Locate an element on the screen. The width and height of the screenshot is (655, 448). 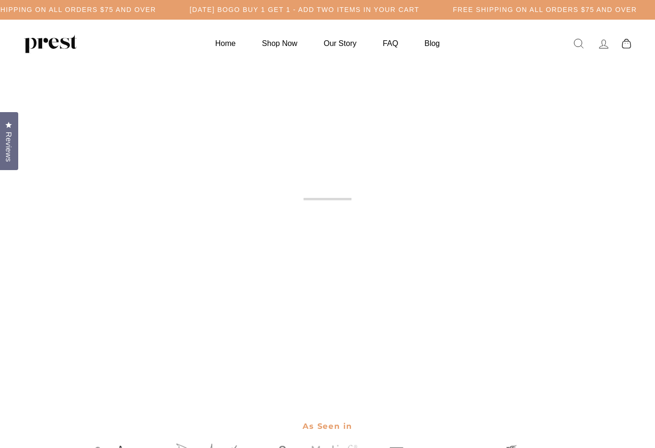
a: Our Story is located at coordinates (340, 43).